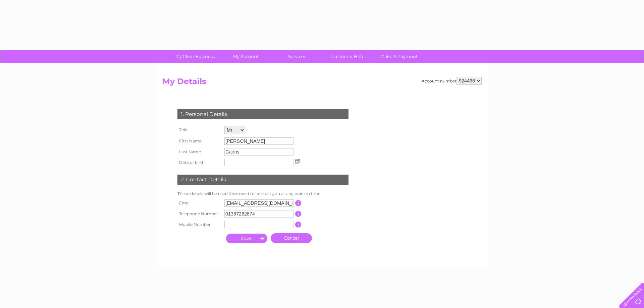 The image size is (644, 308). What do you see at coordinates (199, 141) in the screenshot?
I see `th: First Name` at bounding box center [199, 141].